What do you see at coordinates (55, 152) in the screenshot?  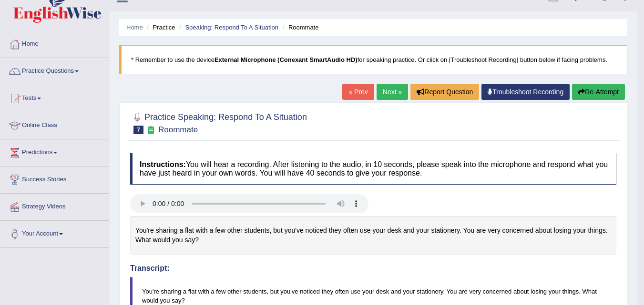 I see `a: Predictions` at bounding box center [55, 152].